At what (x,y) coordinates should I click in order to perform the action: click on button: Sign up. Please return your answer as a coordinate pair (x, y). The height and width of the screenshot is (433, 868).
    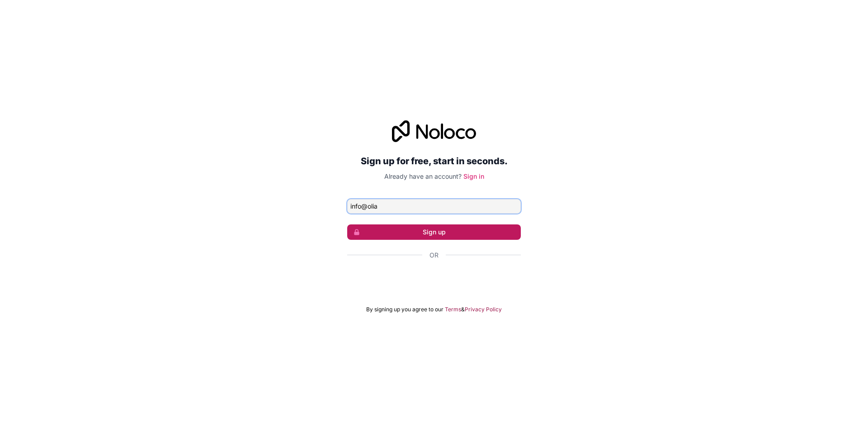
    Looking at the image, I should click on (434, 232).